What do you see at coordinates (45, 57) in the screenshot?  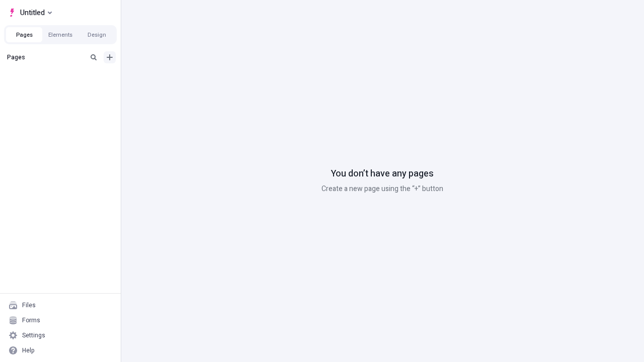 I see `div: Pages` at bounding box center [45, 57].